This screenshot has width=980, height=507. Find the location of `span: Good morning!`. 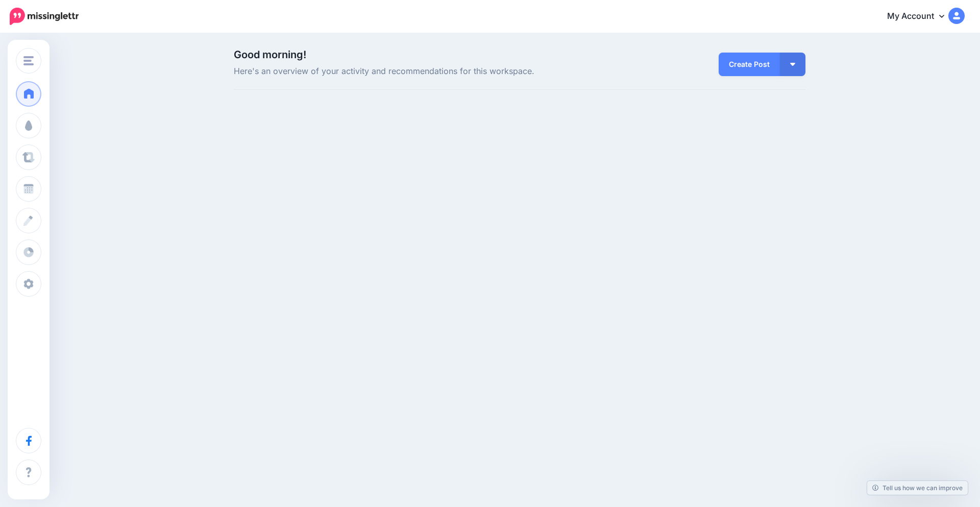

span: Good morning! is located at coordinates (270, 55).